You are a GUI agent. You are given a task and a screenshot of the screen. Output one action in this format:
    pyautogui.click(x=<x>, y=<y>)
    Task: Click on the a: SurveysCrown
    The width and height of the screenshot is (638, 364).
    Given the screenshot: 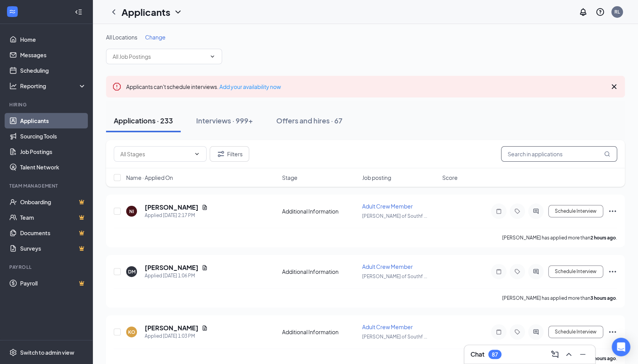 What is the action you would take?
    pyautogui.click(x=53, y=248)
    